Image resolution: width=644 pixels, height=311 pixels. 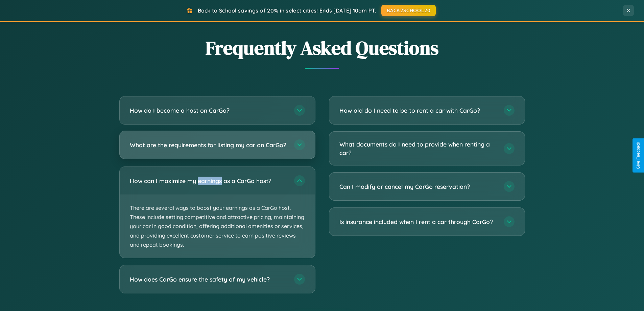 What do you see at coordinates (418, 148) in the screenshot?
I see `h3: What documents do I need to provide when renting a car?` at bounding box center [418, 148].